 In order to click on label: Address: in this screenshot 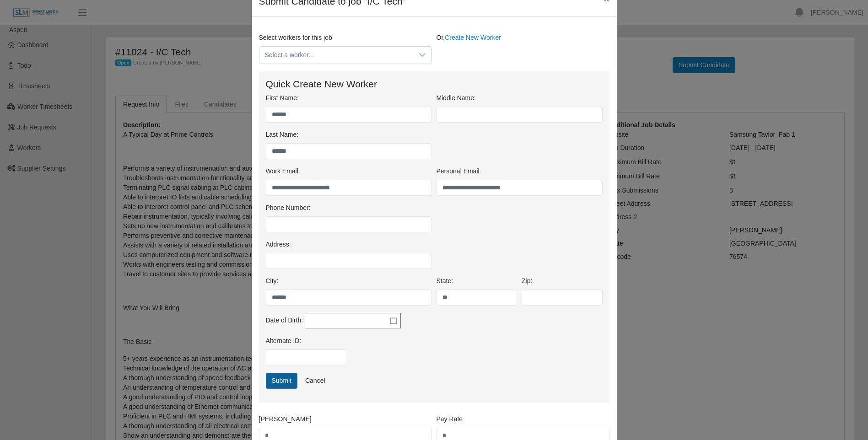, I will do `click(278, 244)`.